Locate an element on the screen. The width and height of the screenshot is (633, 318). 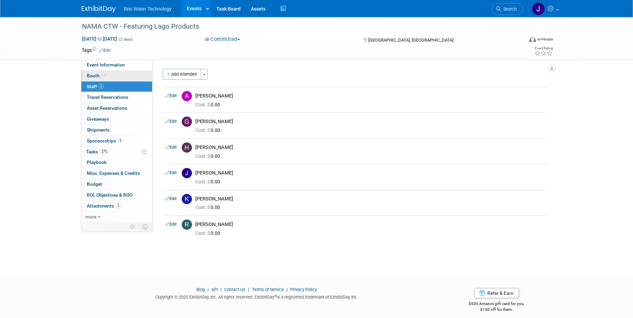
a: Attachments2 is located at coordinates (117, 206).